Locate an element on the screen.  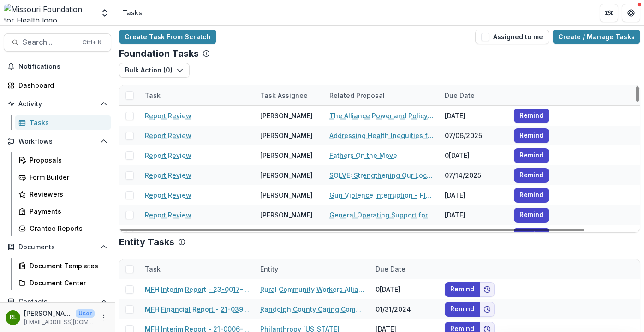
div: 01/31/2024 is located at coordinates (404, 309).